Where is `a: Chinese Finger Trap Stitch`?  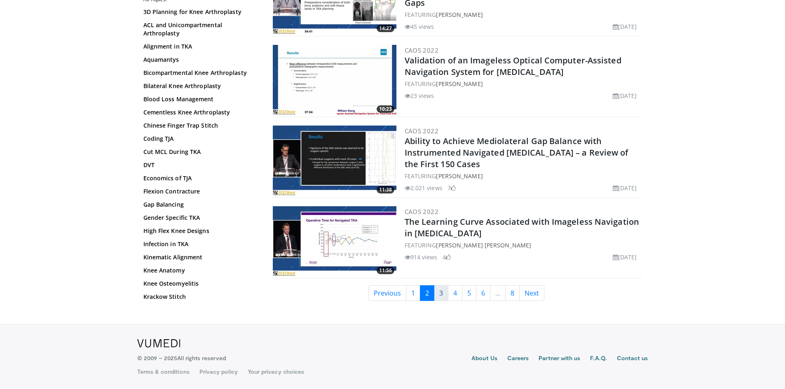
a: Chinese Finger Trap Stitch is located at coordinates (199, 126).